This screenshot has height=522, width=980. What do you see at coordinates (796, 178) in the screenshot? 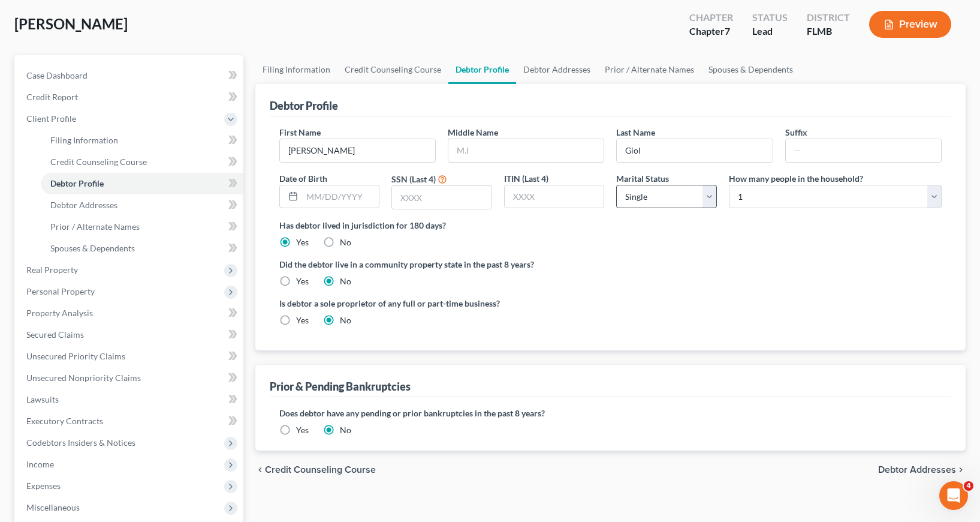
I see `label: How many people in the household?` at bounding box center [796, 178].